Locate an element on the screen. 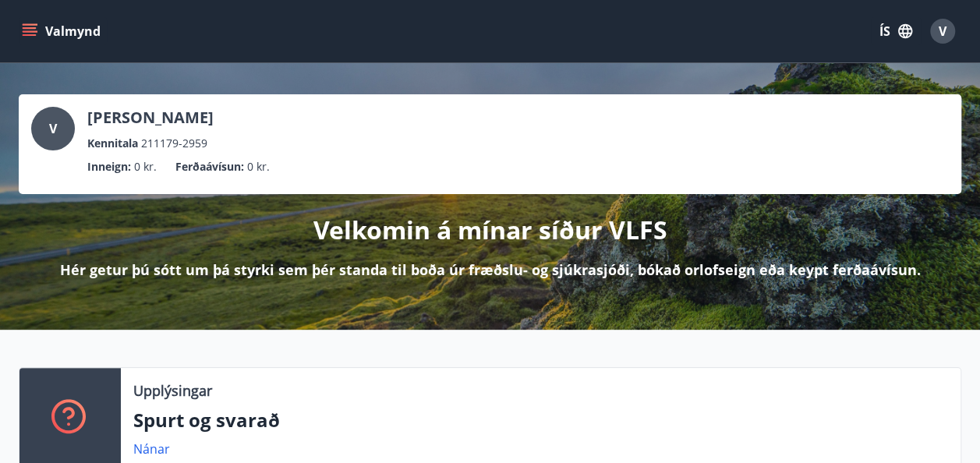  p: Kennitala is located at coordinates (112, 143).